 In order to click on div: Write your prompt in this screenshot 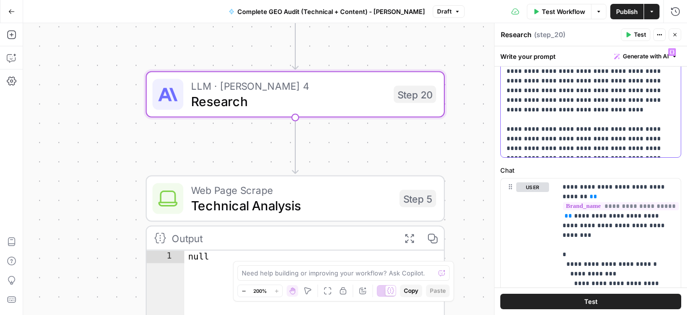, I will do `click(590, 56)`.